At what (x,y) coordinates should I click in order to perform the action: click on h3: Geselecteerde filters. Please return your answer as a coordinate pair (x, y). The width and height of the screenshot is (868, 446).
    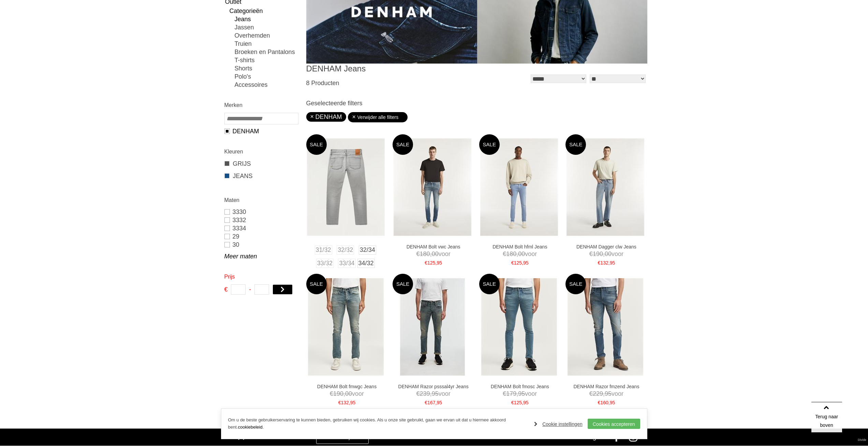
    Looking at the image, I should click on (477, 103).